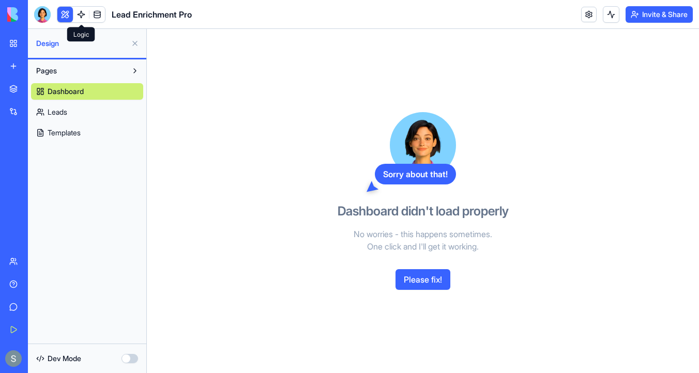 The height and width of the screenshot is (373, 699). I want to click on a: Templates, so click(87, 133).